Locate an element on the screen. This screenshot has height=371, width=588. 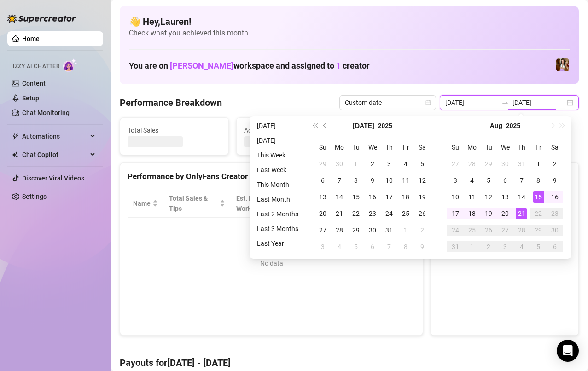
div: Est. Hours Worked is located at coordinates (261, 204).